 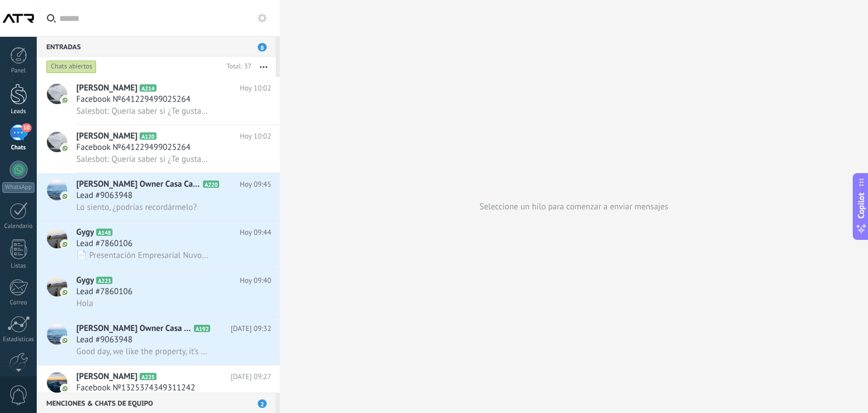 What do you see at coordinates (158, 245) in the screenshot?
I see `a: avatariconGygyA148Hoy 09:44Lead #7860106📄 Presentación Empresarial Nuvow.pdf` at bounding box center [158, 245].